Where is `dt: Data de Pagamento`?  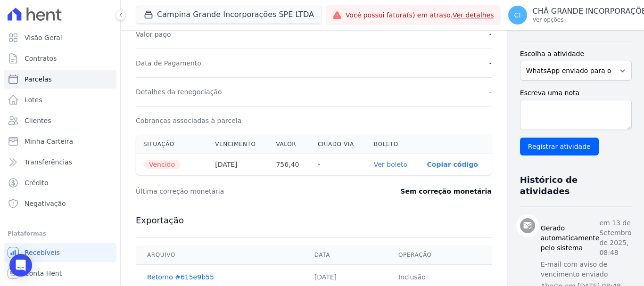 dt: Data de Pagamento is located at coordinates (168, 63).